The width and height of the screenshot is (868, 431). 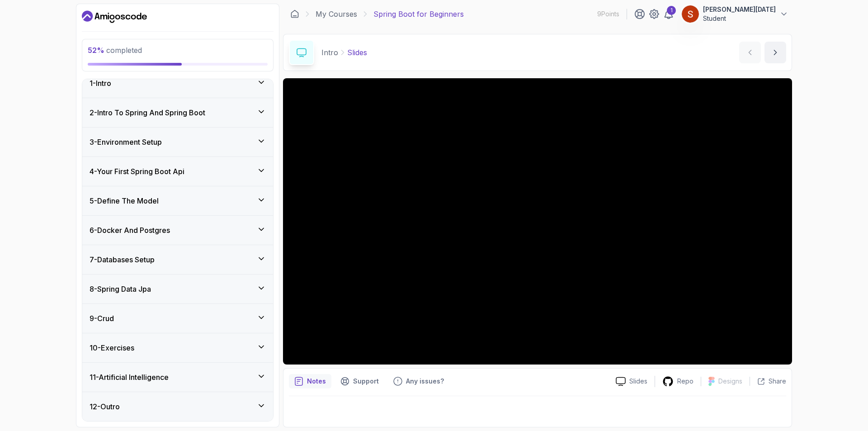 I want to click on a: Slides, so click(x=631, y=381).